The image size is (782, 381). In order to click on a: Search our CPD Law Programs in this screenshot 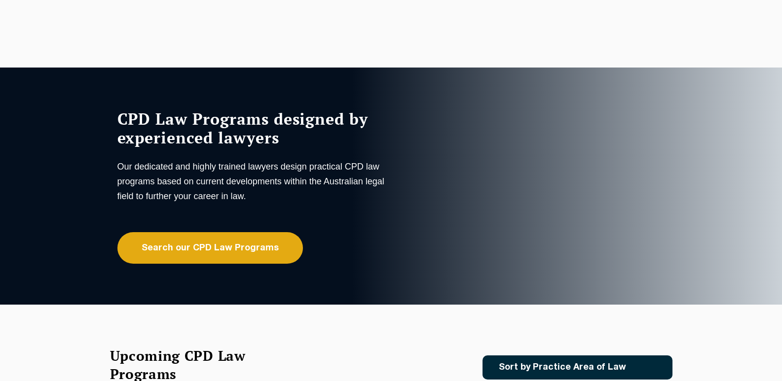, I will do `click(210, 248)`.